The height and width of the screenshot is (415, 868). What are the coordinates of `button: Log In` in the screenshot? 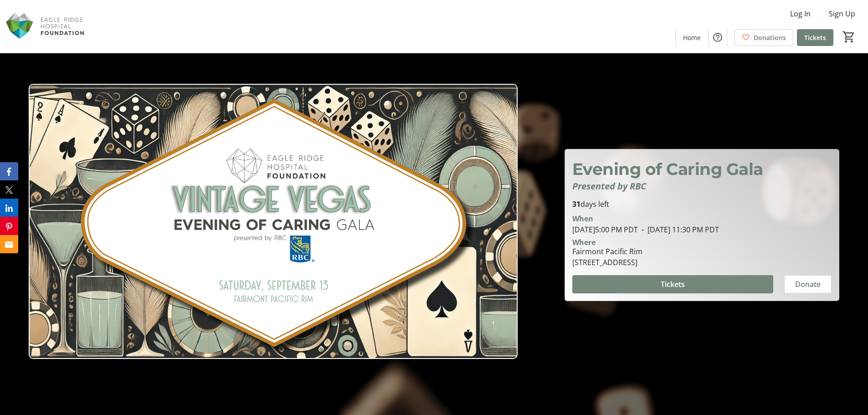 It's located at (800, 14).